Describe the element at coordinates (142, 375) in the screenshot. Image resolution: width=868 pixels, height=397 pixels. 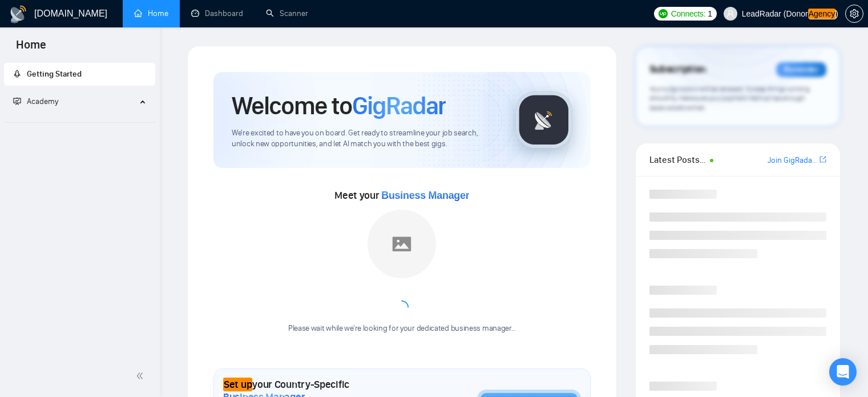
I see `span: double-left` at that location.